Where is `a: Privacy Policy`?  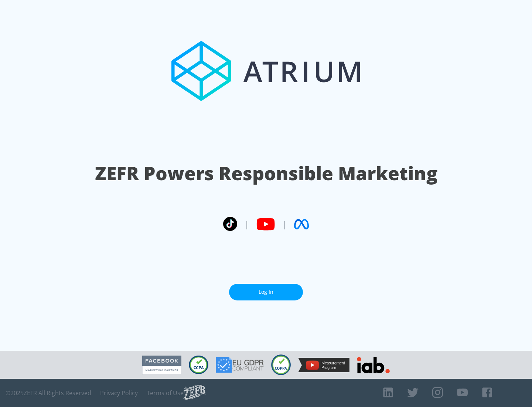 a: Privacy Policy is located at coordinates (119, 393).